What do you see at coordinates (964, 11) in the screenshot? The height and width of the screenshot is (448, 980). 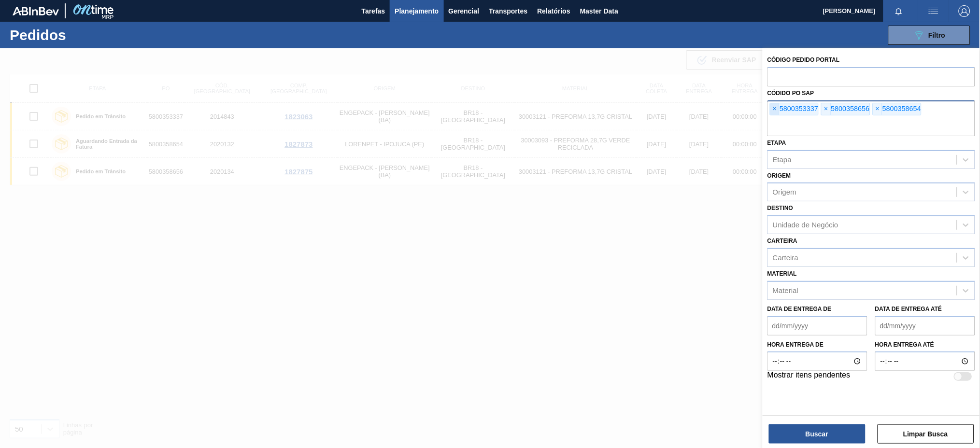 I see `img: Logout` at bounding box center [964, 11].